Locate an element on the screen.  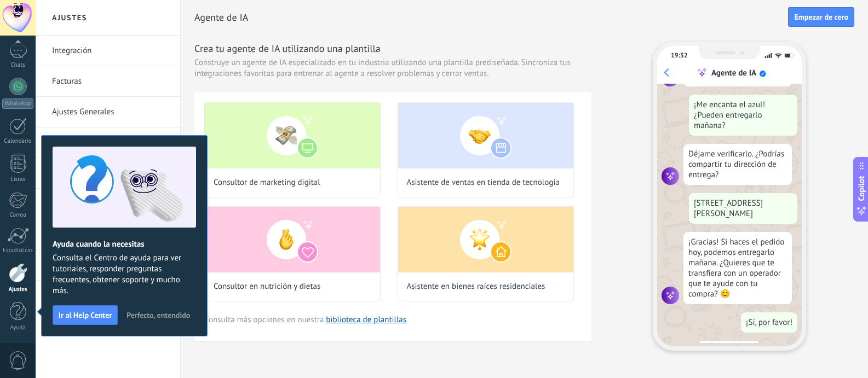
div: Ajustes is located at coordinates (18, 290).